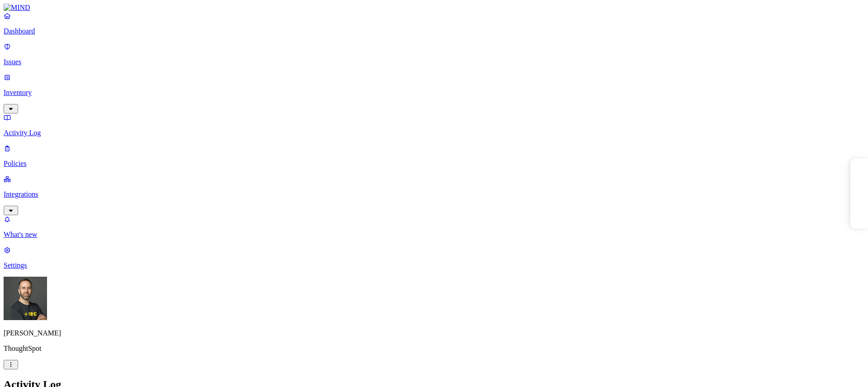 This screenshot has height=387, width=868. What do you see at coordinates (434, 156) in the screenshot?
I see `a: Policies` at bounding box center [434, 156].